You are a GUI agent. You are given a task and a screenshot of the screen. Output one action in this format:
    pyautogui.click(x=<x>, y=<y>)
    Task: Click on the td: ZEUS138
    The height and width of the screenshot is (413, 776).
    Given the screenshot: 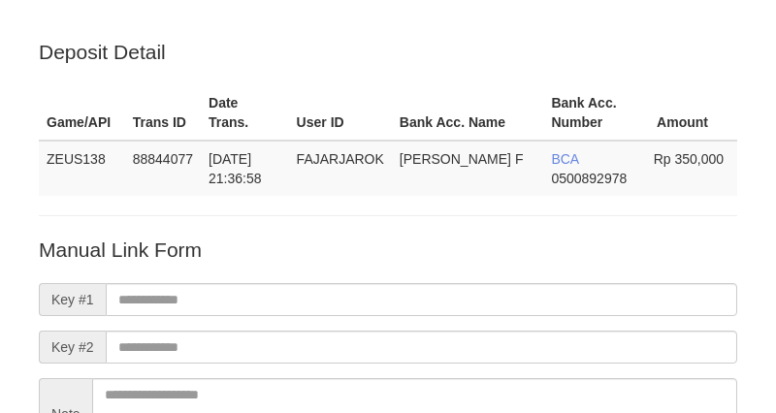 What is the action you would take?
    pyautogui.click(x=81, y=168)
    